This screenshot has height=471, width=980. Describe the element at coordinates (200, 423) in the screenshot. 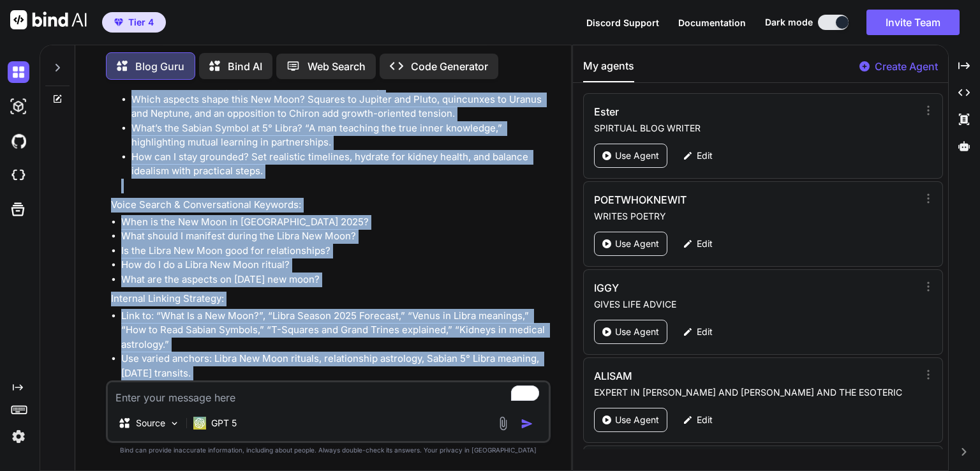

I see `img: GPT 5` at that location.